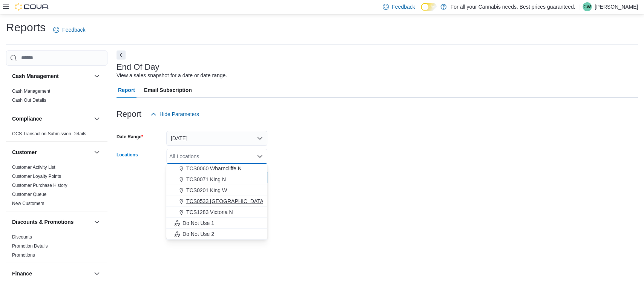  What do you see at coordinates (30, 246) in the screenshot?
I see `a: Promotion Details` at bounding box center [30, 246].